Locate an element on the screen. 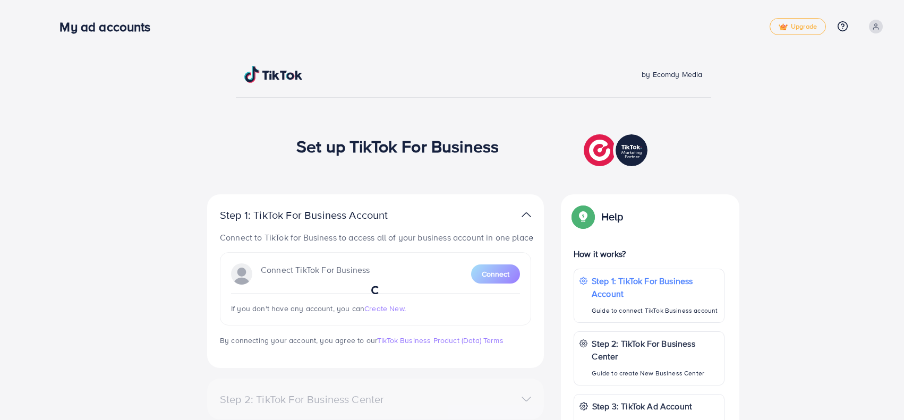 This screenshot has width=904, height=420. p: Help is located at coordinates (612, 217).